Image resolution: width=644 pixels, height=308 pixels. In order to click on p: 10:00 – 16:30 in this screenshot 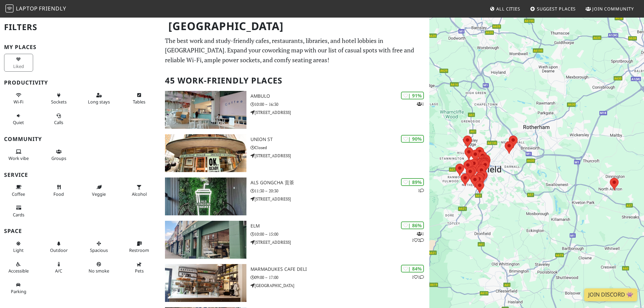, I will do `click(340, 104)`.